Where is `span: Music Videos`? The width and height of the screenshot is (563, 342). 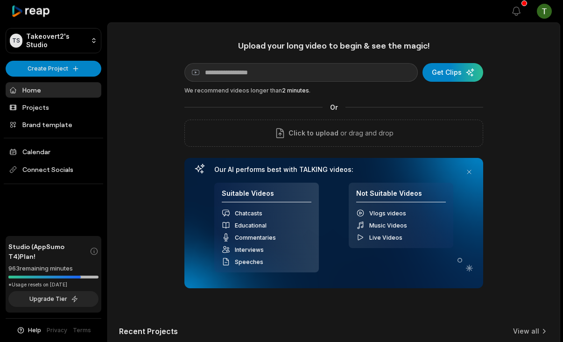
span: Music Videos is located at coordinates (388, 225).